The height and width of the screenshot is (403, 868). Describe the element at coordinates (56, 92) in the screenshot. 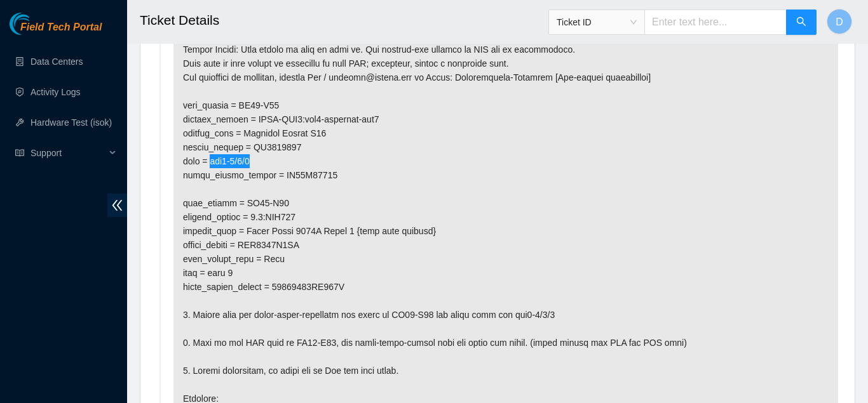

I see `a: Activity Logs` at that location.